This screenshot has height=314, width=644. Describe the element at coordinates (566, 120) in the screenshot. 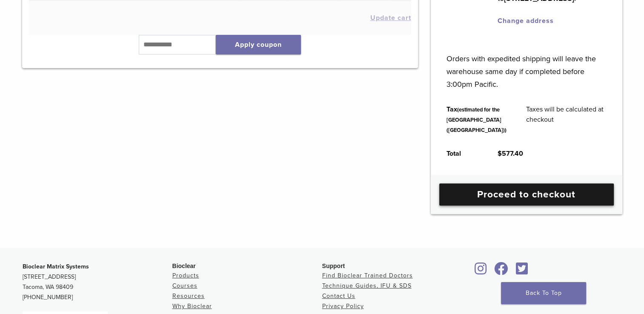

I see `td: Taxes will be calculated at checkout` at that location.